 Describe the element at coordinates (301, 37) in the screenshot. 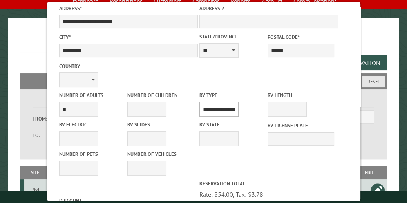

I see `label: Postal Code` at that location.